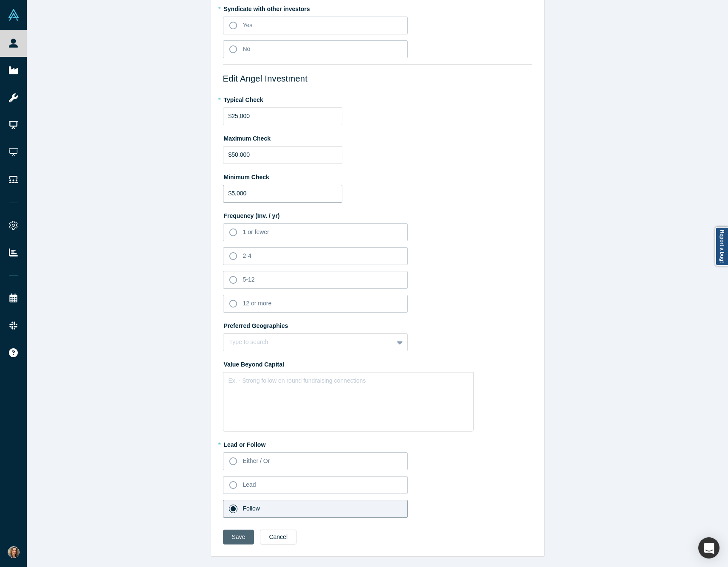  What do you see at coordinates (377, 363) in the screenshot?
I see `label: Value Beyond Capital` at bounding box center [377, 363].